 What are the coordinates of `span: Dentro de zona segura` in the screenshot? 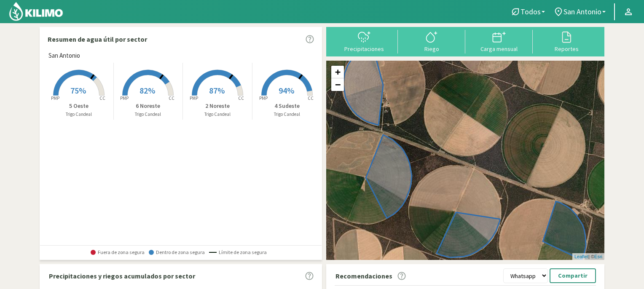 It's located at (177, 253).